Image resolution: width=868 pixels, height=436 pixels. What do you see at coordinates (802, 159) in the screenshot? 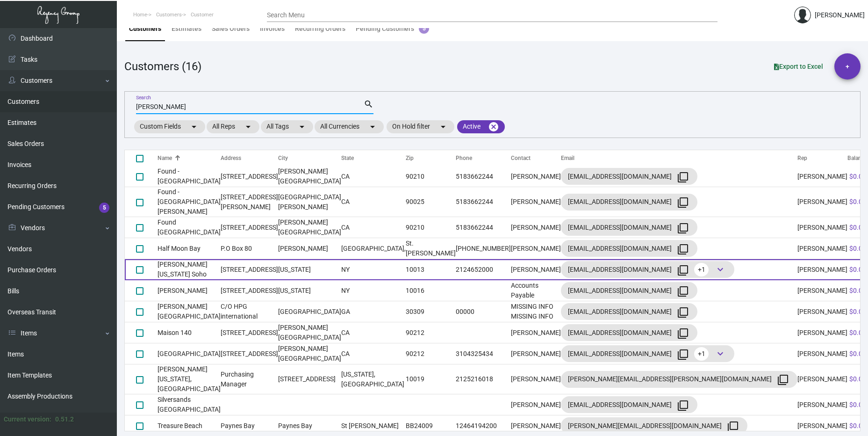
I see `div: Rep` at bounding box center [802, 159].